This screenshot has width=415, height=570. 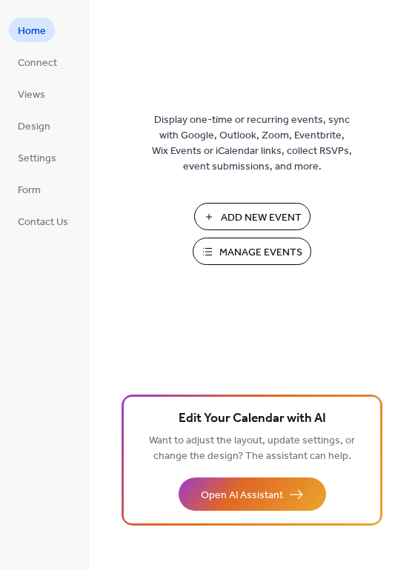 What do you see at coordinates (252, 494) in the screenshot?
I see `button: Open AI Assistant` at bounding box center [252, 494].